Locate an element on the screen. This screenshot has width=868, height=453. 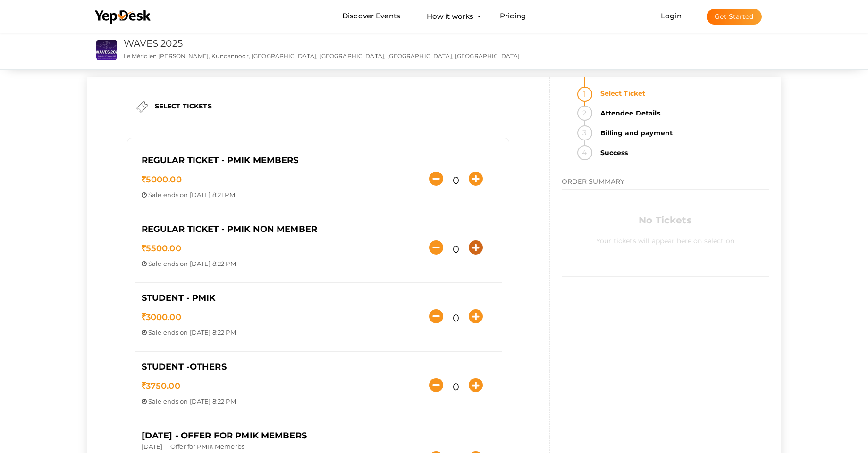
span: 5000.00 is located at coordinates (161, 179).